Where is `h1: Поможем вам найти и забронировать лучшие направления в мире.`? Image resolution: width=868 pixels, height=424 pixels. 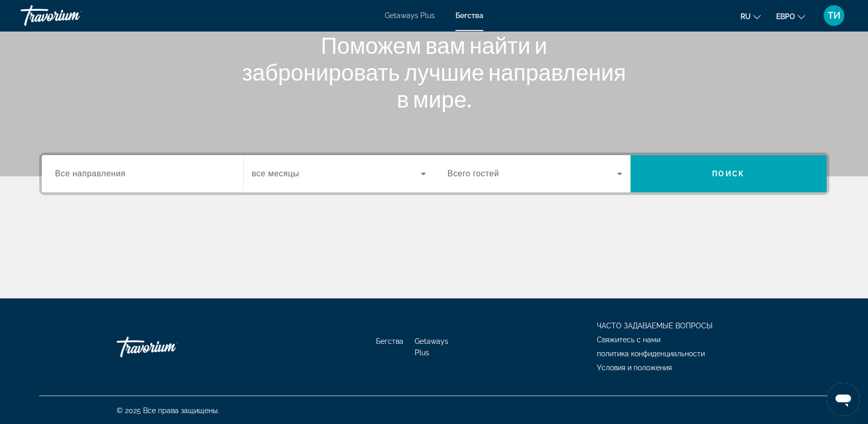
h1: Поможем вам найти и забронировать лучшие направления в мире. is located at coordinates (435, 72).